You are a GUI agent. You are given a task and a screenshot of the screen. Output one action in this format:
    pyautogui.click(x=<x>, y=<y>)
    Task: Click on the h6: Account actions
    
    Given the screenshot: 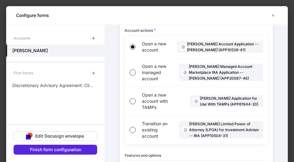 What is the action you would take?
    pyautogui.click(x=140, y=30)
    